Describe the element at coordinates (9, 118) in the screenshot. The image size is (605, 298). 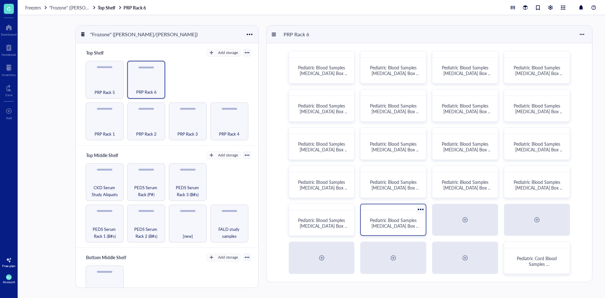
I see `div: Add` at that location.